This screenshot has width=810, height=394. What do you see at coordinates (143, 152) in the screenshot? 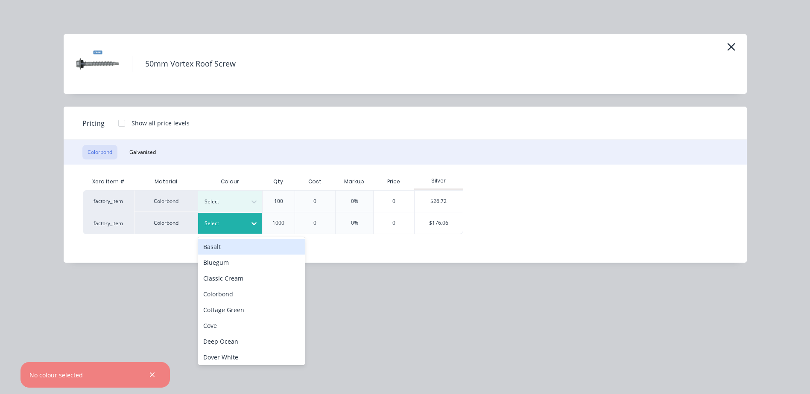
I see `button: Galvanised` at bounding box center [143, 152].